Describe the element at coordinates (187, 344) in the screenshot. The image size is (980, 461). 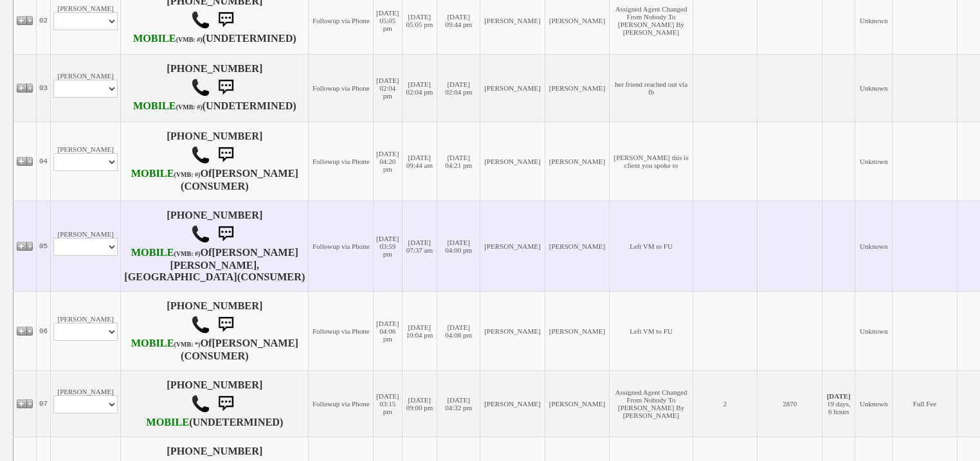
I see `font: (VMB: *)` at that location.